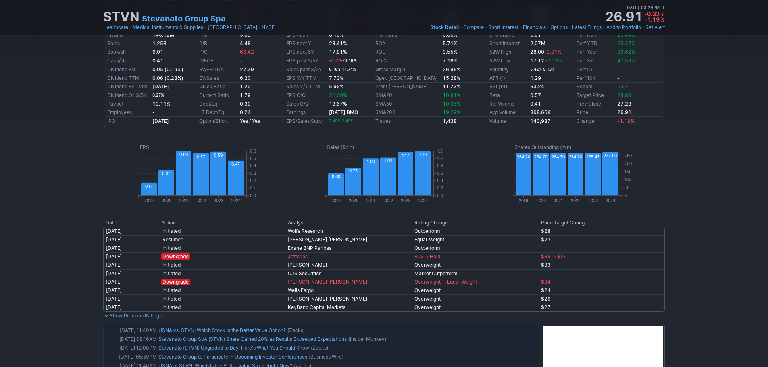 Image resolution: width=768 pixels, height=367 pixels. What do you see at coordinates (305, 104) in the screenshot?
I see `td: Sales Q/Q` at bounding box center [305, 104].